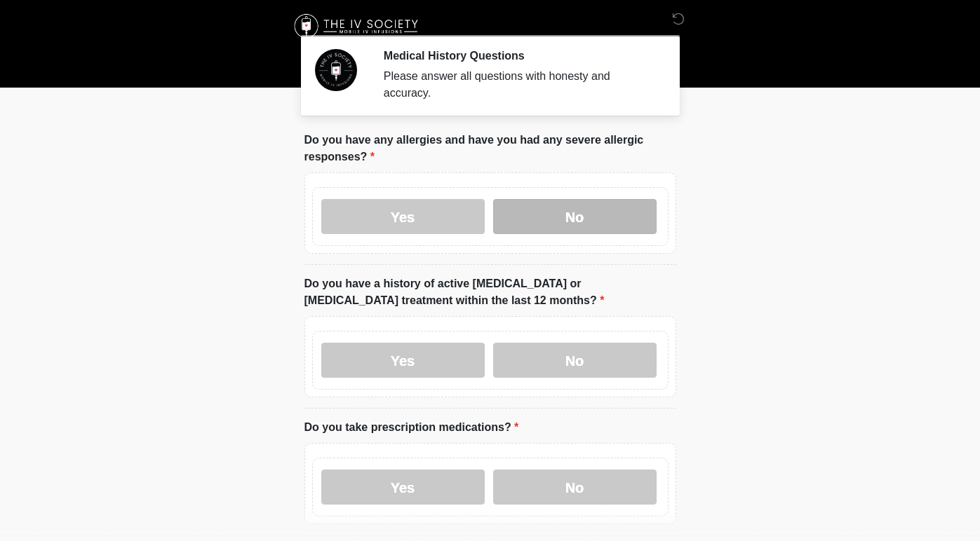  I want to click on h2: Medical History Questions, so click(519, 55).